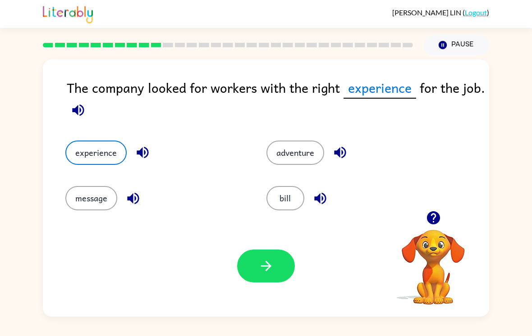 This screenshot has height=336, width=532. Describe the element at coordinates (96, 153) in the screenshot. I see `button: experience` at that location.